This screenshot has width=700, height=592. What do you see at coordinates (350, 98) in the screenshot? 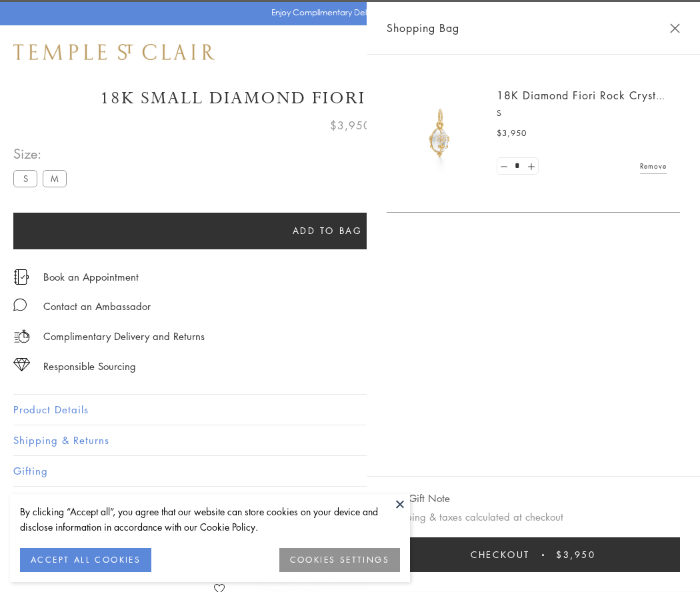
I see `h1: 18K Small Diamond Fiori Rock Crystal Amulet` at bounding box center [350, 98].